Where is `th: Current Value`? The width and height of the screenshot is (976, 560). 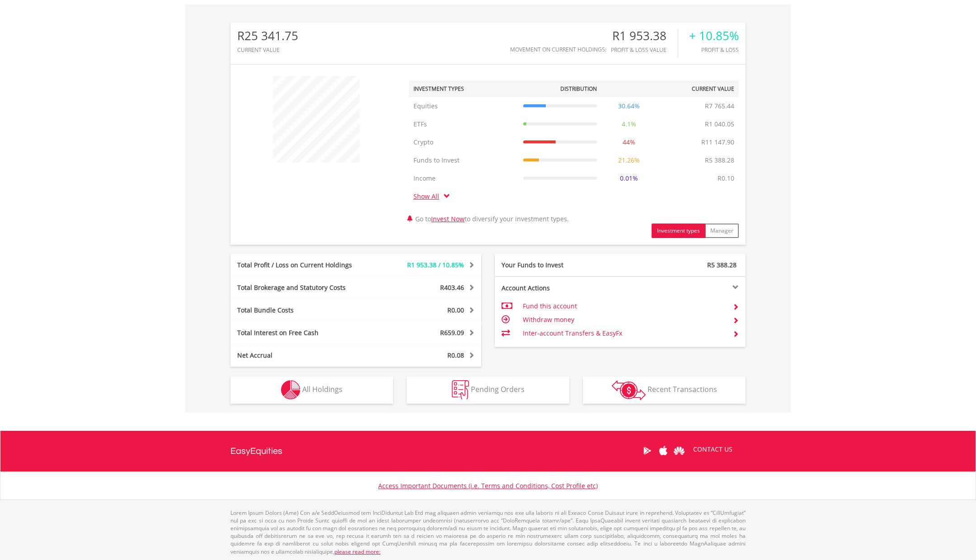 th: Current Value is located at coordinates (698, 88).